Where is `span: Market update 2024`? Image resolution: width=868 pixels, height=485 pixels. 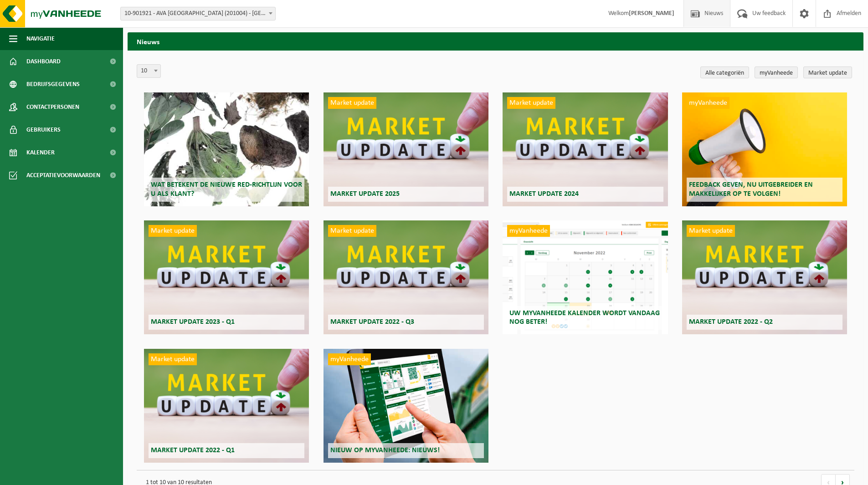 span: Market update 2024 is located at coordinates (544, 194).